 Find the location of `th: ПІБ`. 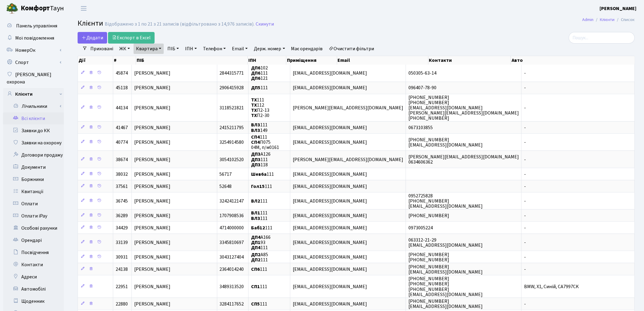

th: ПІБ is located at coordinates (192, 60).